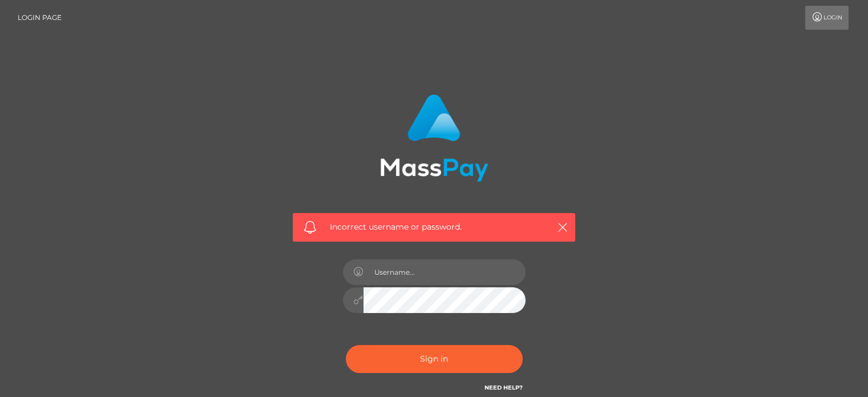  I want to click on input: Username..., so click(445, 272).